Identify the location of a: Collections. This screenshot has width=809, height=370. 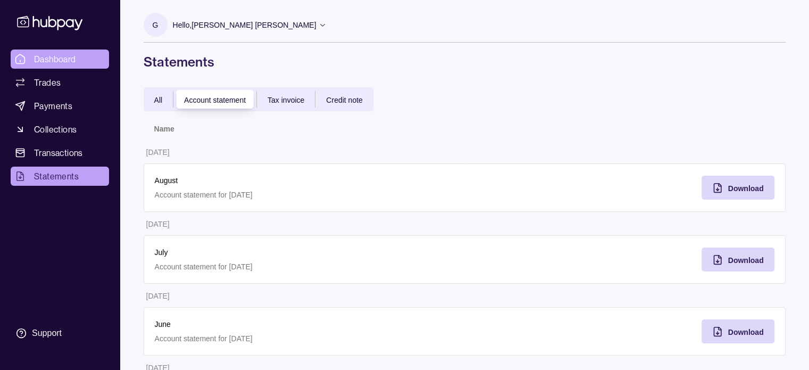
(60, 129).